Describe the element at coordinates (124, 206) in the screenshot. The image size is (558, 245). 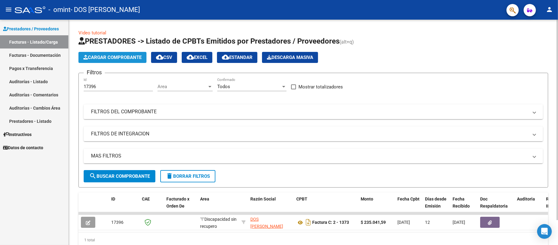
I see `datatable-header-cell: ID` at that location.